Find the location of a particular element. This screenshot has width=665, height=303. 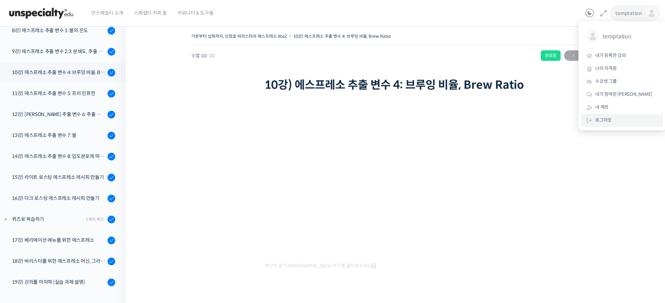

div: 14강) 에스프레소 추출 변수 8: 입도분포에 따른 향미 변화 is located at coordinates (59, 156).